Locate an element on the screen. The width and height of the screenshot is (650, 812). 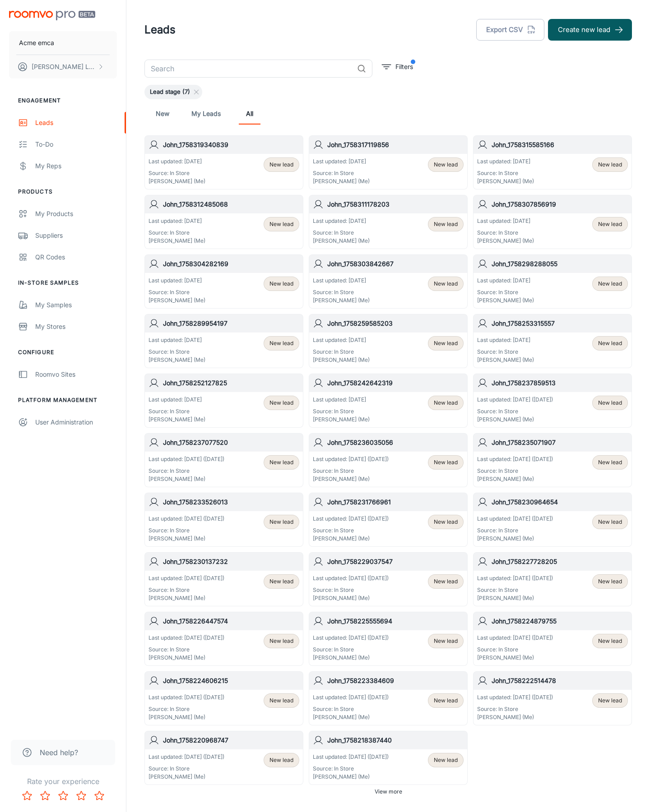
h6: John_1758220968747 is located at coordinates (231, 740).